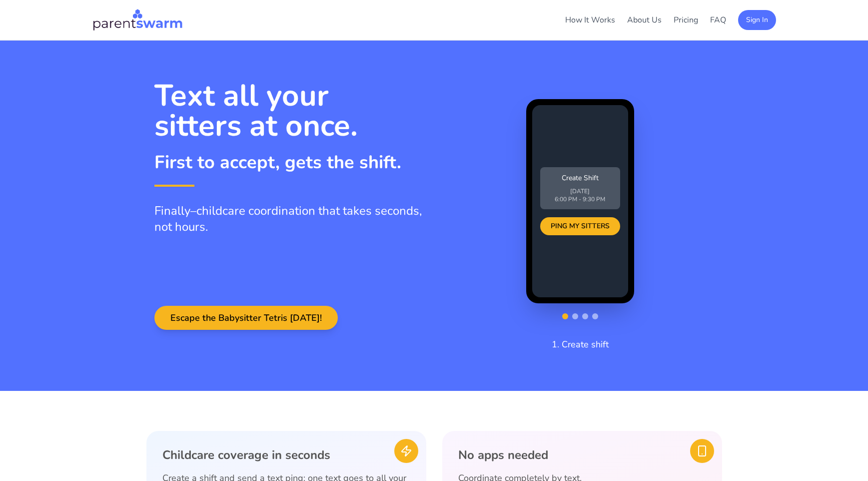 Image resolution: width=868 pixels, height=481 pixels. What do you see at coordinates (757, 20) in the screenshot?
I see `a: Sign In` at bounding box center [757, 20].